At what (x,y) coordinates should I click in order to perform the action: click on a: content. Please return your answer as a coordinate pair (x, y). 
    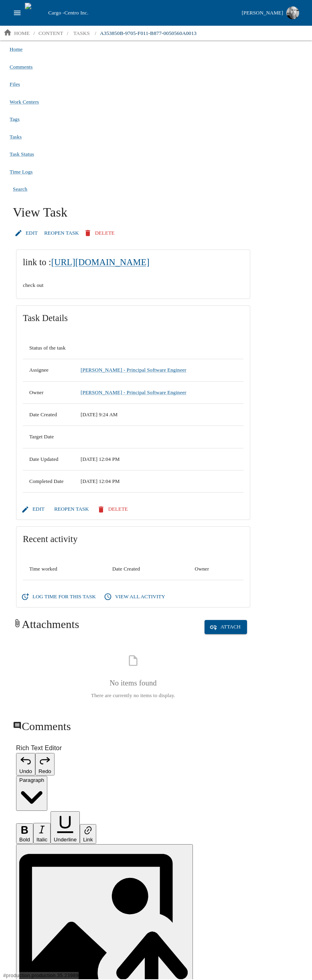
    Looking at the image, I should click on (51, 34).